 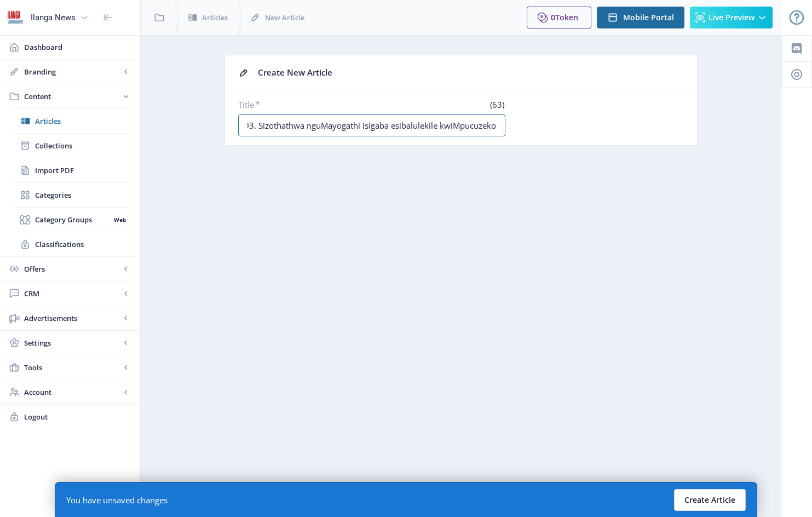 What do you see at coordinates (72, 269) in the screenshot?
I see `span: Offers` at bounding box center [72, 269].